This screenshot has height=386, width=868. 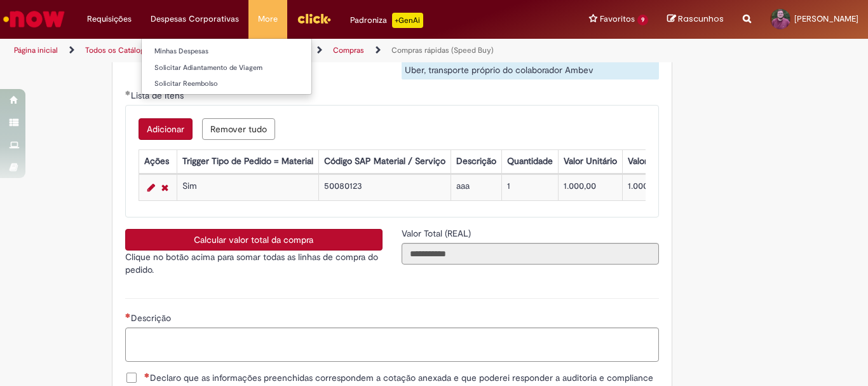 What do you see at coordinates (194, 19) in the screenshot?
I see `span: Despesas Corporativas` at bounding box center [194, 19].